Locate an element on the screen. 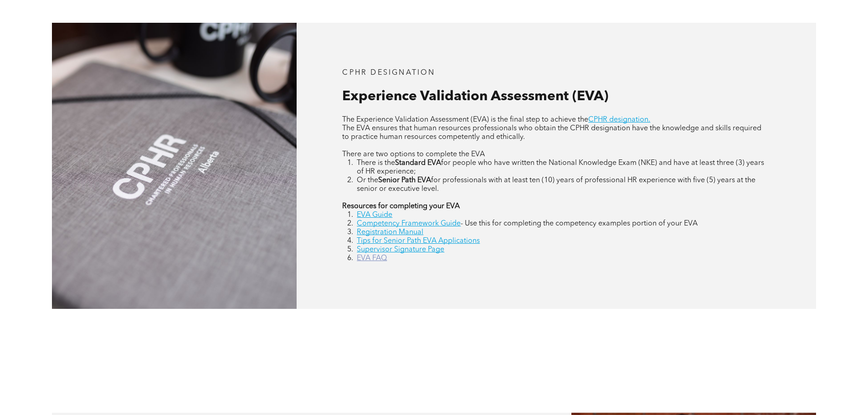 Image resolution: width=868 pixels, height=415 pixels. span: There are two options to complete the EVA is located at coordinates (413, 154).